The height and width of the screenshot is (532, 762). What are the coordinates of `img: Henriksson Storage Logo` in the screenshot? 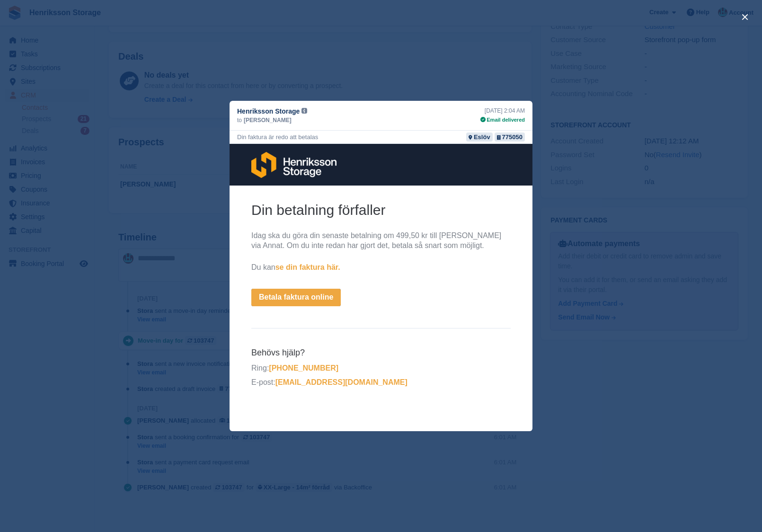 It's located at (64, 21).